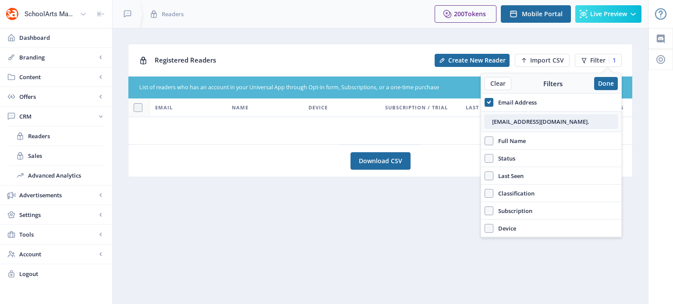 This screenshot has width=673, height=304. What do you see at coordinates (164, 108) in the screenshot?
I see `span: Email` at bounding box center [164, 108].